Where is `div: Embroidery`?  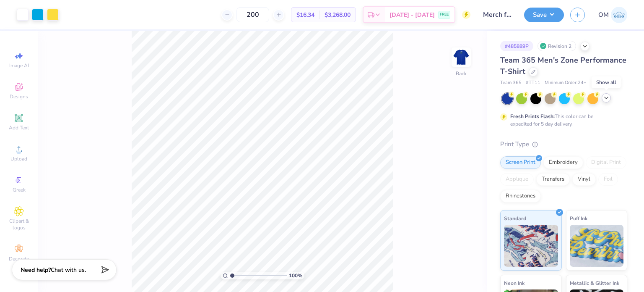 div: Embroidery is located at coordinates (563, 162).